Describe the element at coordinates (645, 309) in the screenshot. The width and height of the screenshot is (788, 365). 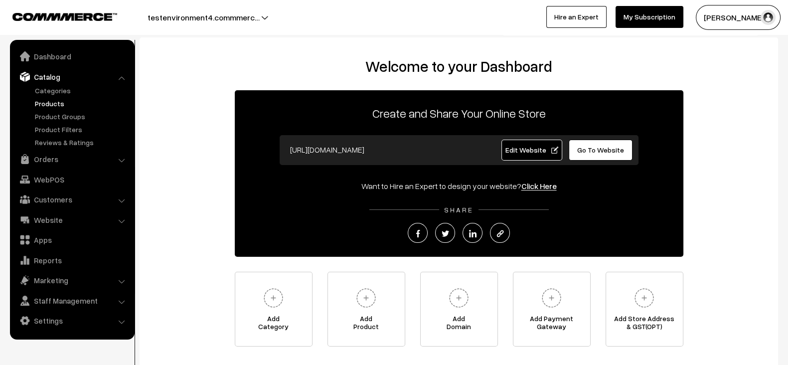
I see `a: Add Store Address& GST(OPT)` at that location.